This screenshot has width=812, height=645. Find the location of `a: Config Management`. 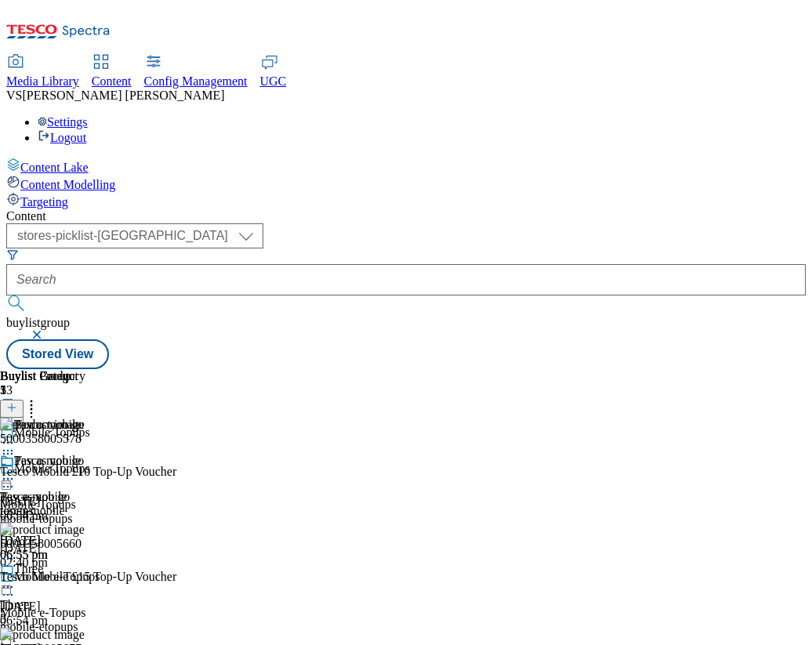

a: Config Management is located at coordinates (196, 72).